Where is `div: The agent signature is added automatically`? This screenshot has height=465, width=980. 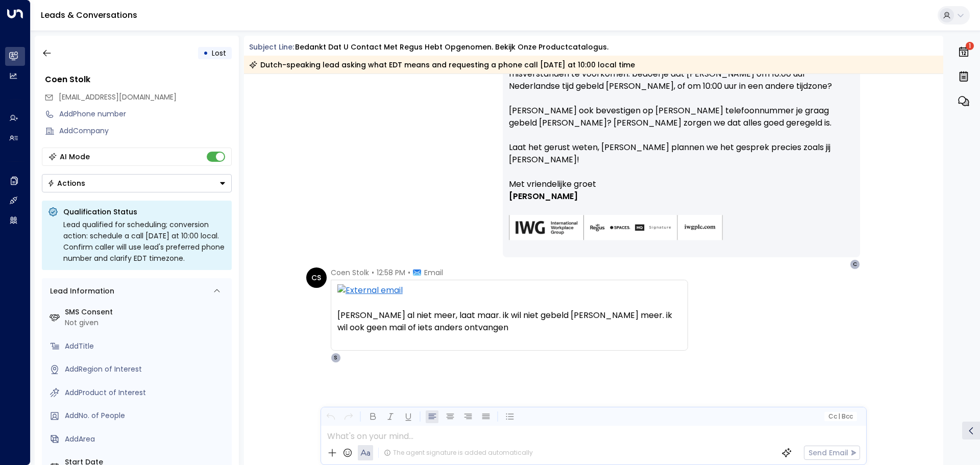 div: The agent signature is added automatically is located at coordinates (458, 453).